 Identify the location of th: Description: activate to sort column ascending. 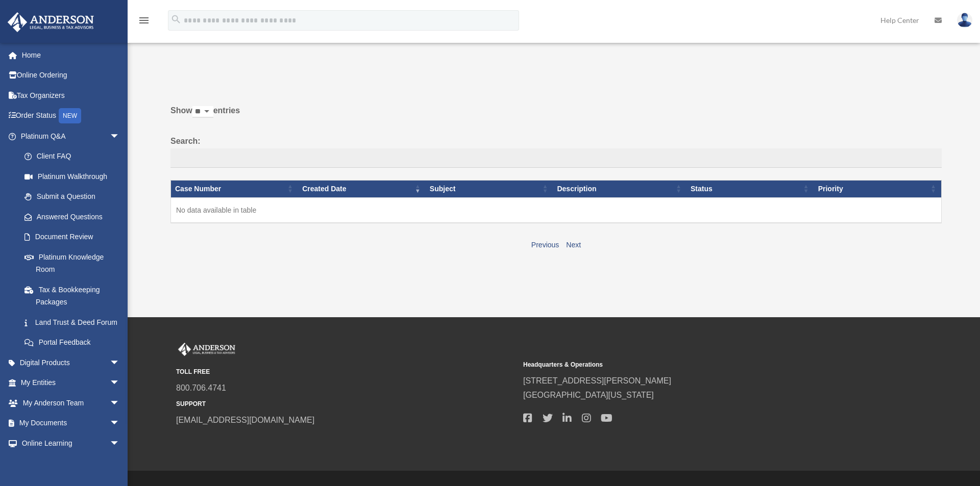
(620, 189).